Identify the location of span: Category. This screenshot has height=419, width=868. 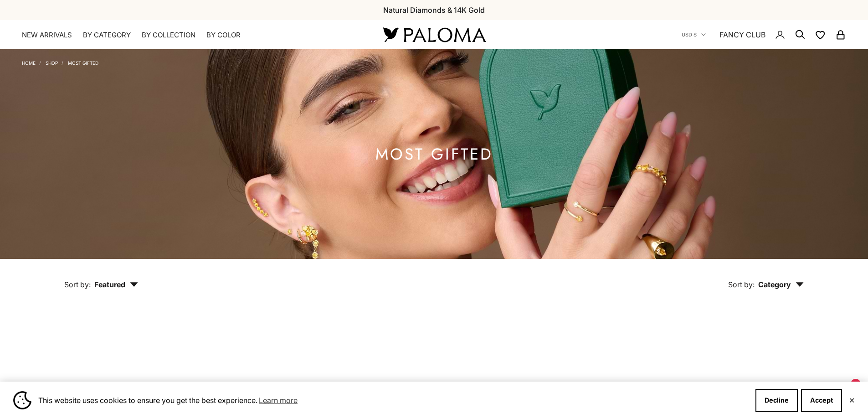
(781, 284).